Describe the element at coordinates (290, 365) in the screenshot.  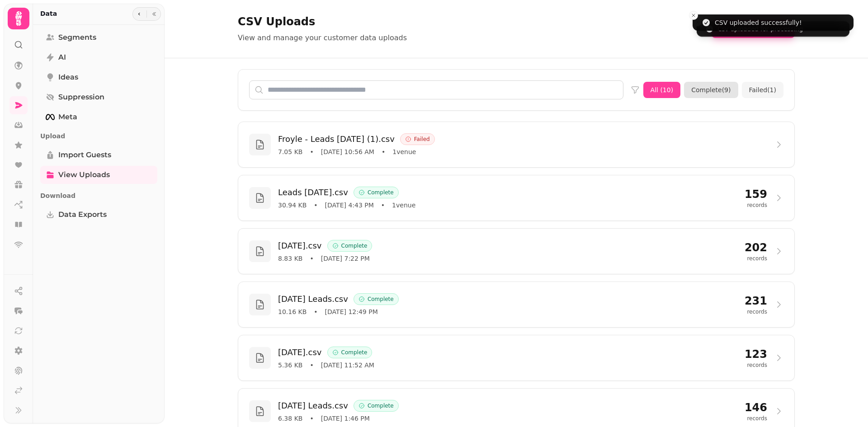
I see `span: 5.36` at that location.